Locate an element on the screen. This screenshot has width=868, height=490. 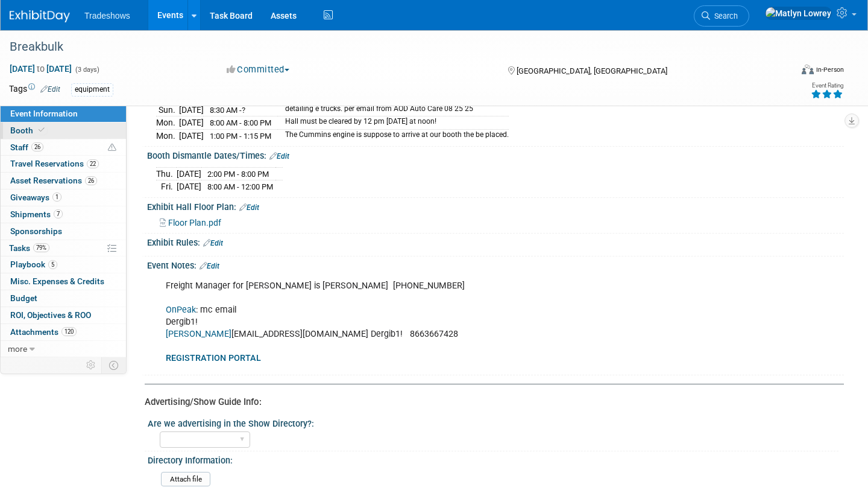
span: Event Information is located at coordinates (44, 113).